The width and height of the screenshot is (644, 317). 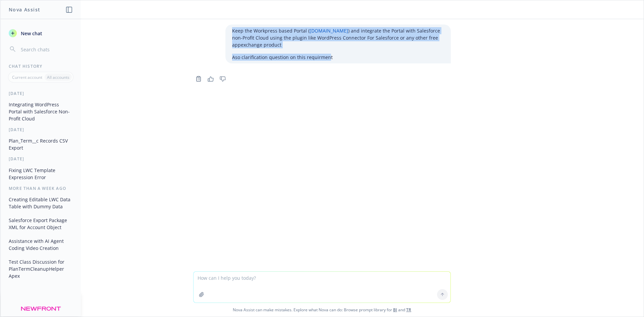 What do you see at coordinates (395, 309) in the screenshot?
I see `a: BI` at bounding box center [395, 309].